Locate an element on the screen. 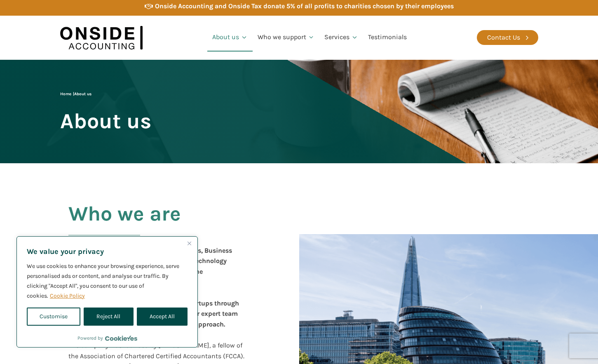 Image resolution: width=598 pixels, height=364 pixels. a: Cookie Policy is located at coordinates (67, 296).